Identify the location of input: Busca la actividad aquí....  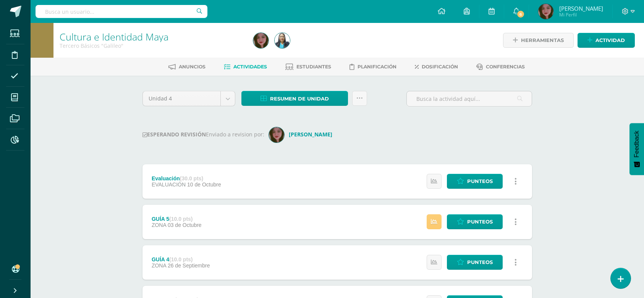
(469, 98).